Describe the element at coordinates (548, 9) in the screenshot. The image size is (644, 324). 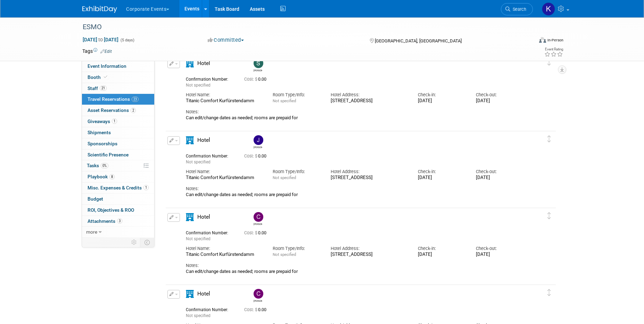
I see `img: Keirsten Davis` at that location.